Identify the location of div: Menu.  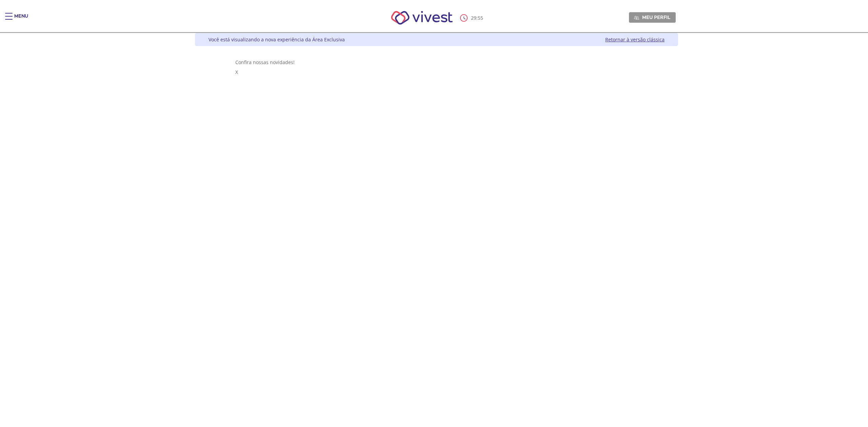
(21, 20).